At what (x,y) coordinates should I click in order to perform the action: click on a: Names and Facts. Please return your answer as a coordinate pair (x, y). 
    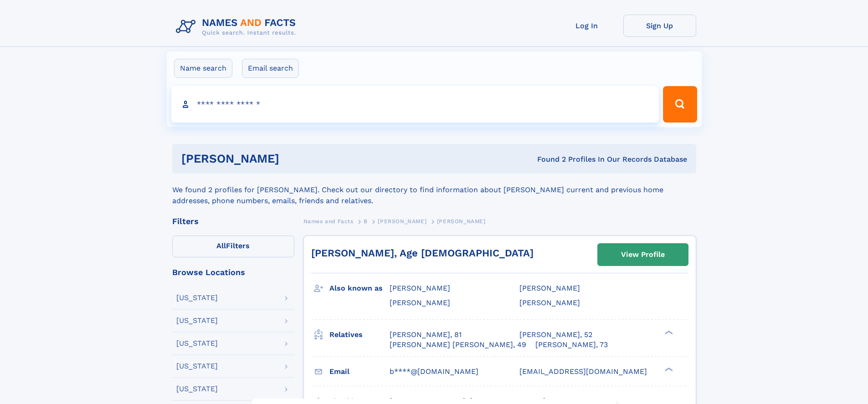
    Looking at the image, I should click on (328, 221).